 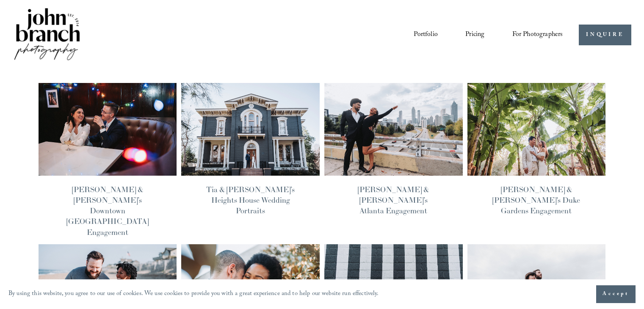 I want to click on span: Accept, so click(x=615, y=294).